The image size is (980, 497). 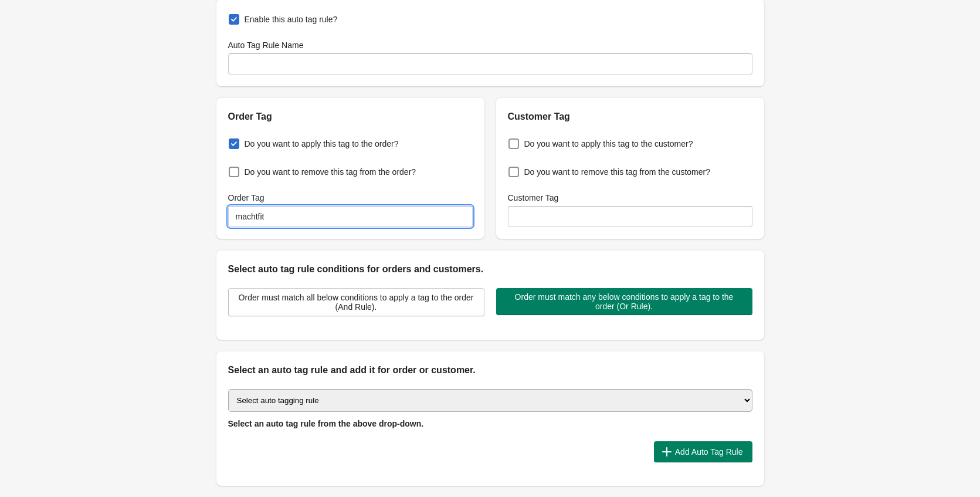 What do you see at coordinates (703, 452) in the screenshot?
I see `button: Add Auto Tag Rule` at bounding box center [703, 452].